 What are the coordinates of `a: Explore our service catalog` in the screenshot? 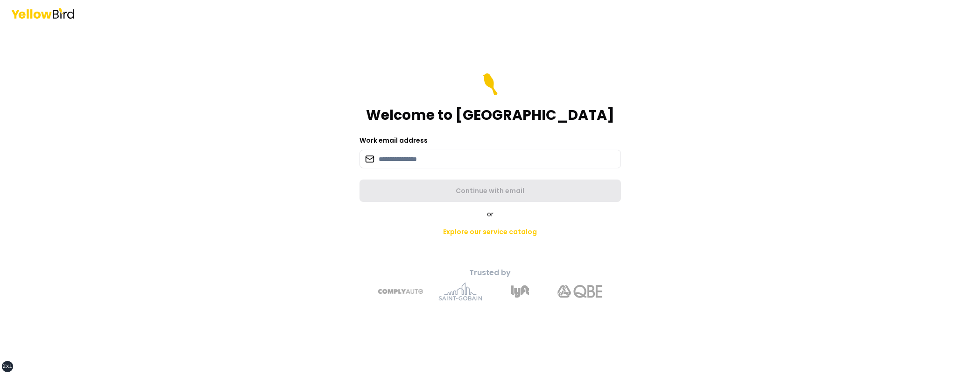 It's located at (490, 232).